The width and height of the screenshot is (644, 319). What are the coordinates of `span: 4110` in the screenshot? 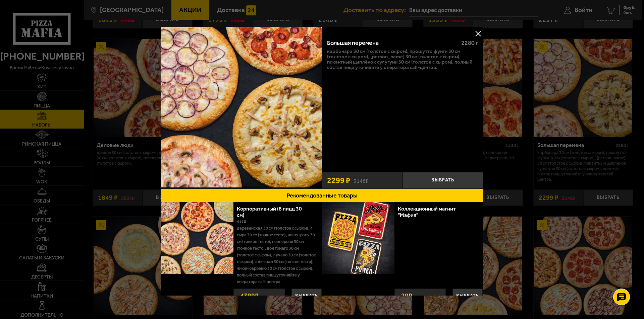 It's located at (241, 222).